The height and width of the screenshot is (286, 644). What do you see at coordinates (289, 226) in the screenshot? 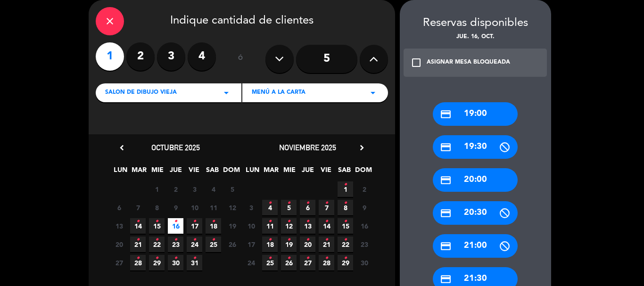
I see `span: 12` at bounding box center [289, 226].